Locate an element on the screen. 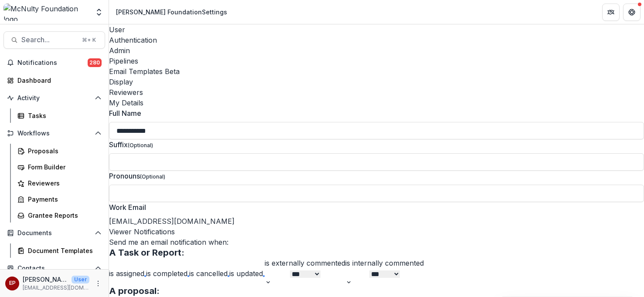 The width and height of the screenshot is (644, 297). span: Workflows is located at coordinates (54, 133).